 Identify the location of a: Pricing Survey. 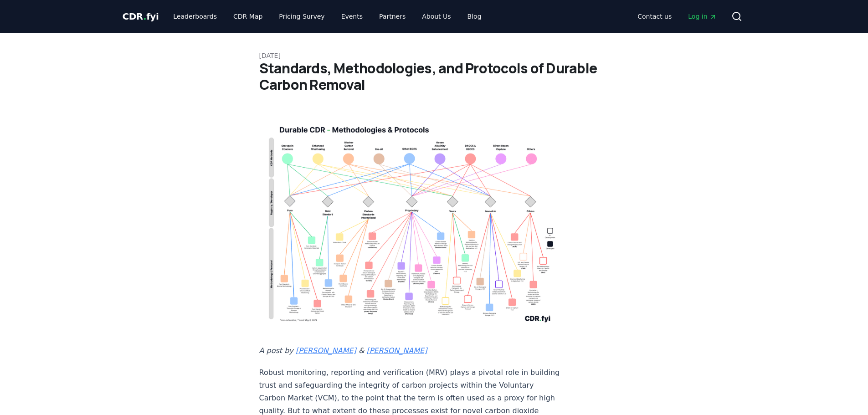
(302, 17).